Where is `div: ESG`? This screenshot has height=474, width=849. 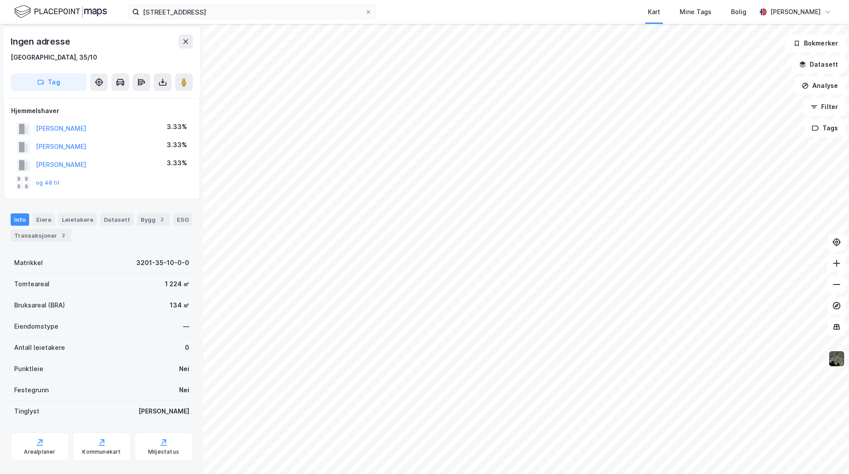 div: ESG is located at coordinates (183, 220).